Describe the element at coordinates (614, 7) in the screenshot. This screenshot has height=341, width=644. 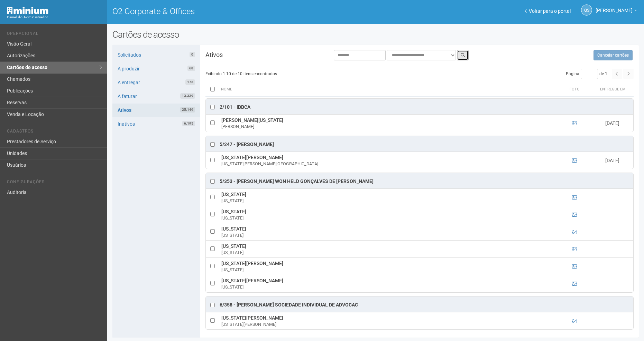
I see `span: Gabriela Souza` at that location.